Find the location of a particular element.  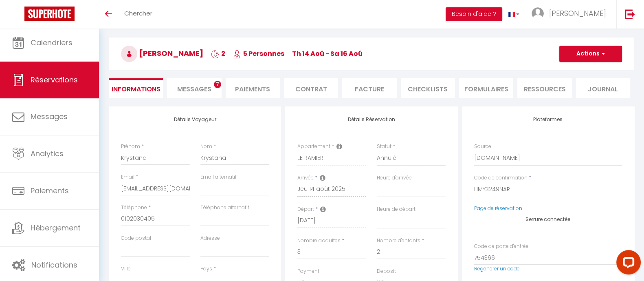

label: Code de porte d'entrée is located at coordinates (501, 246).